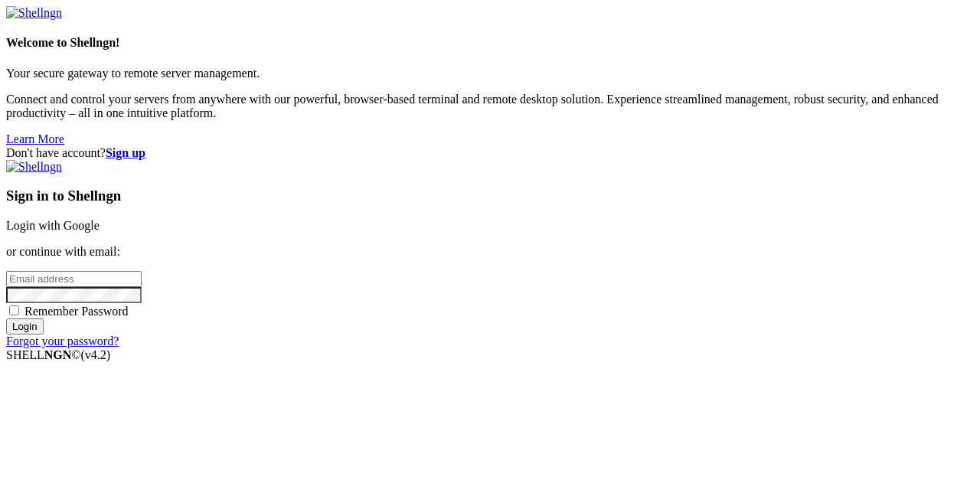 This screenshot has width=980, height=483. Describe the element at coordinates (490, 196) in the screenshot. I see `h3: Sign in to Shellngn` at that location.